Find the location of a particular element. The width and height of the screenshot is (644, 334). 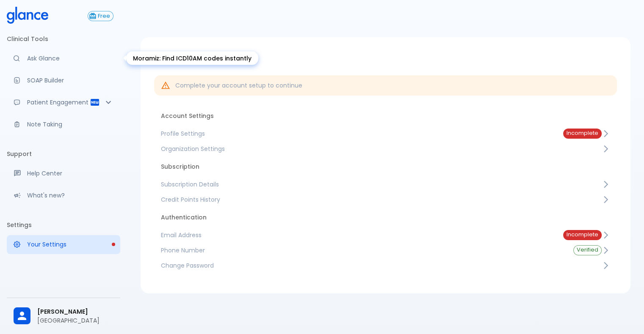

span: Verified is located at coordinates (587, 250).